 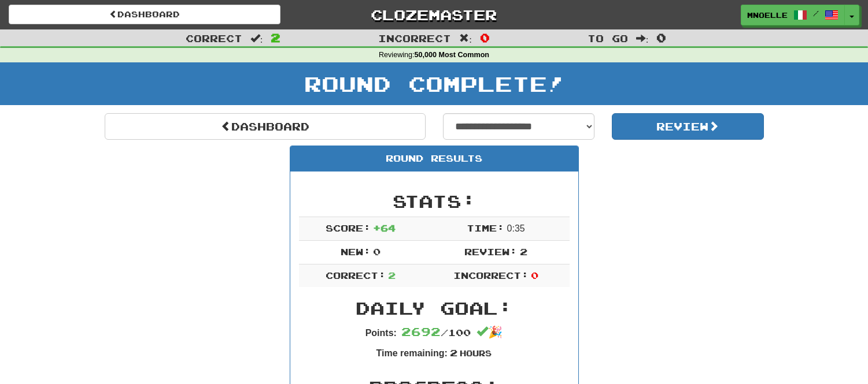 I want to click on h2: Daily Goal:, so click(x=434, y=308).